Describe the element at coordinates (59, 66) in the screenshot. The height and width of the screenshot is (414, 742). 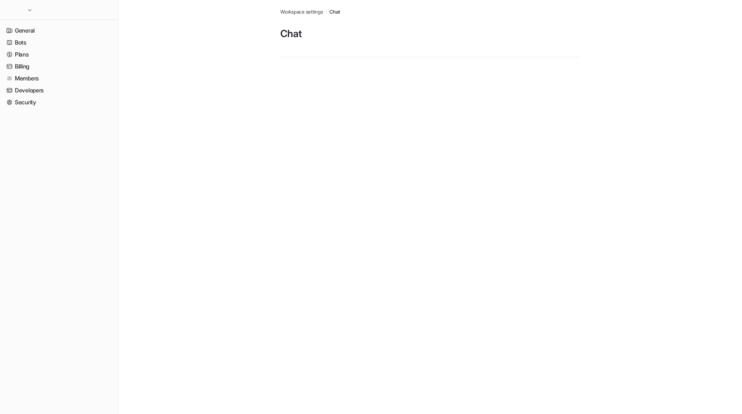
I see `a: Billing` at that location.